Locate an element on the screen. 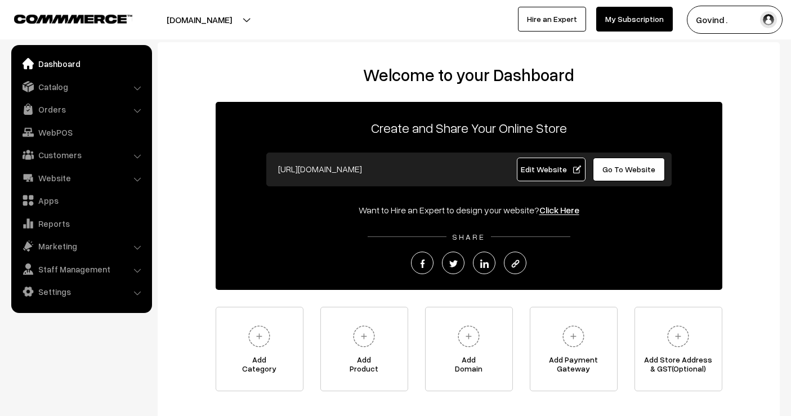 The height and width of the screenshot is (416, 791). a: WebPOS is located at coordinates (81, 132).